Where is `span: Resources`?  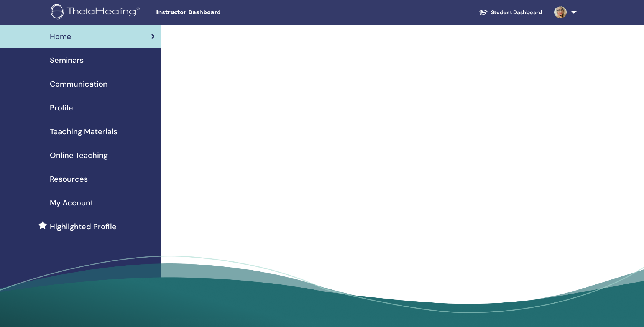 span: Resources is located at coordinates (69, 179).